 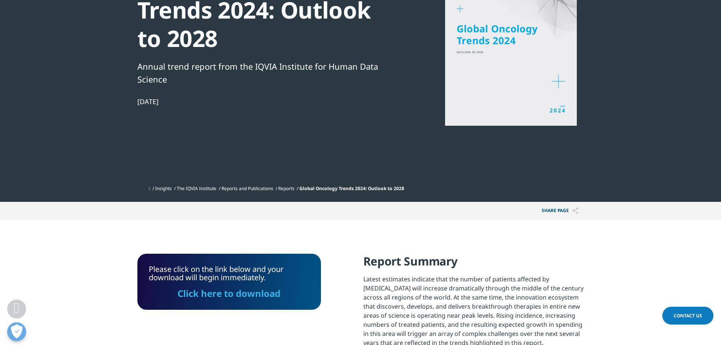 I want to click on h4: Report Summary, so click(x=473, y=264).